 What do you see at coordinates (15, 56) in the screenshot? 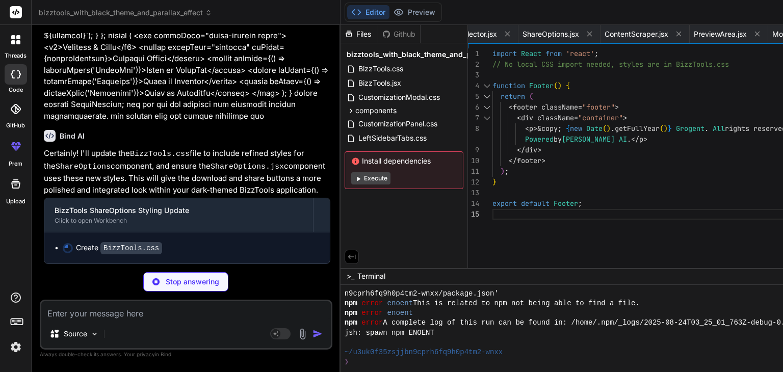
I see `label: threads` at bounding box center [15, 56].